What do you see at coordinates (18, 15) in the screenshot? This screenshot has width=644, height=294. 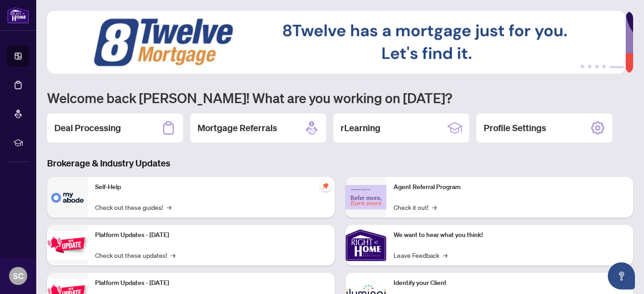 I see `img: logo` at bounding box center [18, 15].